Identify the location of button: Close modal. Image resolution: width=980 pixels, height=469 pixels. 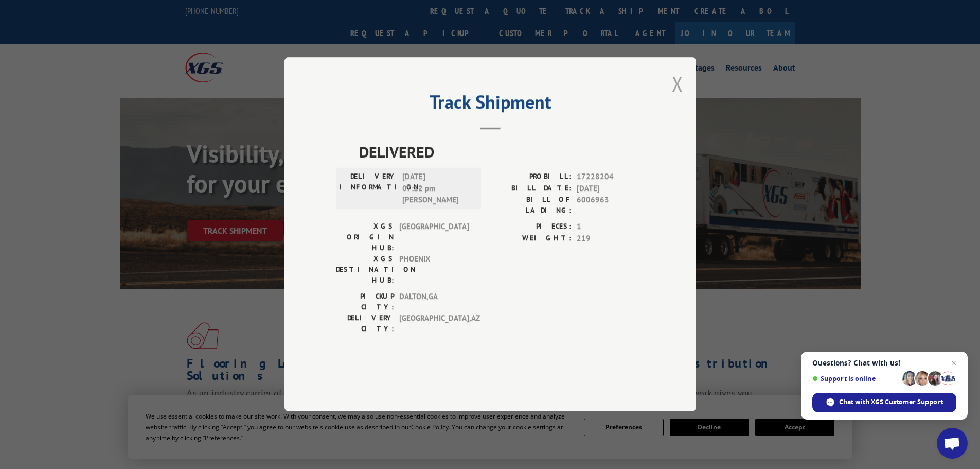
(678, 84).